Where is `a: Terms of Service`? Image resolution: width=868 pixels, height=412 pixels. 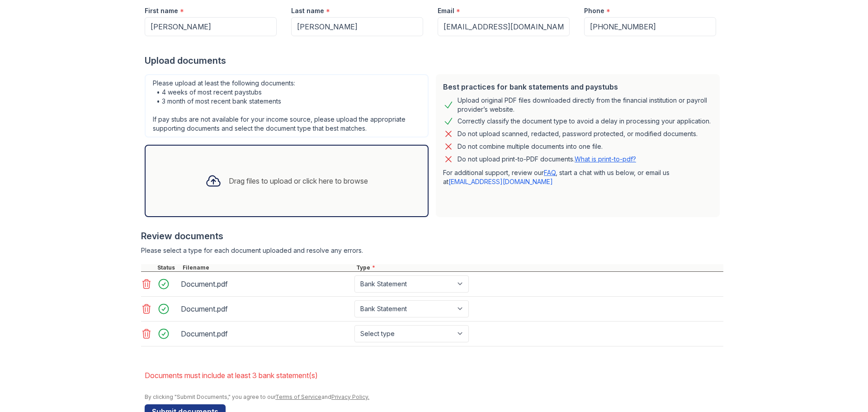
a: Terms of Service is located at coordinates (298, 396).